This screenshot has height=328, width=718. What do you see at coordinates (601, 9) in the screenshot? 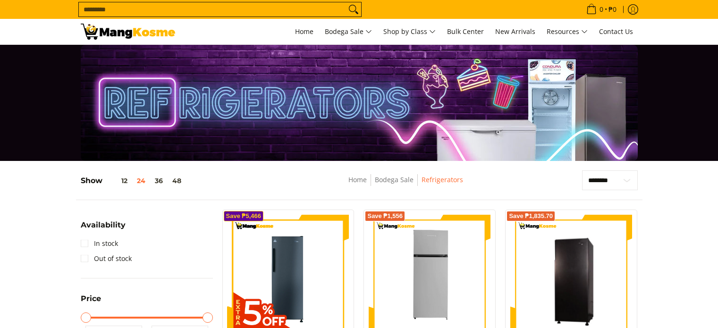
I see `span: 0` at bounding box center [601, 9].